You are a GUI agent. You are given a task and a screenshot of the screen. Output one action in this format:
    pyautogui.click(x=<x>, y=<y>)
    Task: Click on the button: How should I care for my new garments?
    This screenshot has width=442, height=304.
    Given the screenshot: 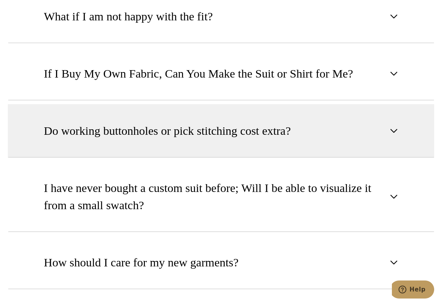 What is the action you would take?
    pyautogui.click(x=221, y=262)
    